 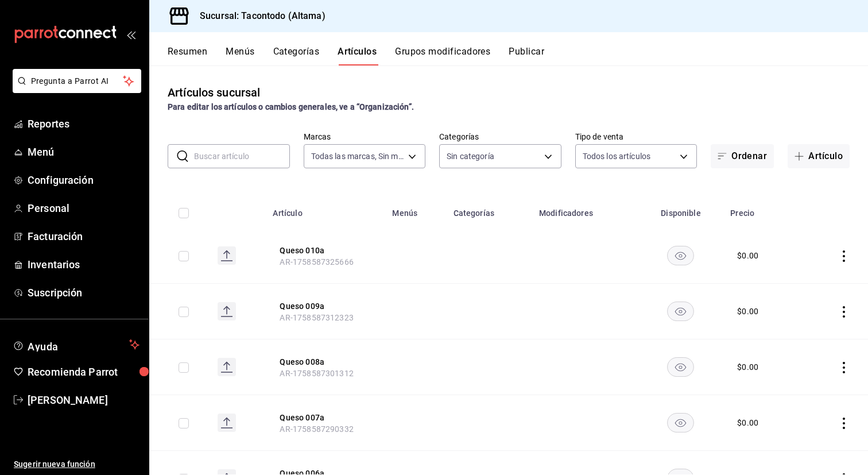 I want to click on span: AR-1758587301312, so click(x=317, y=373).